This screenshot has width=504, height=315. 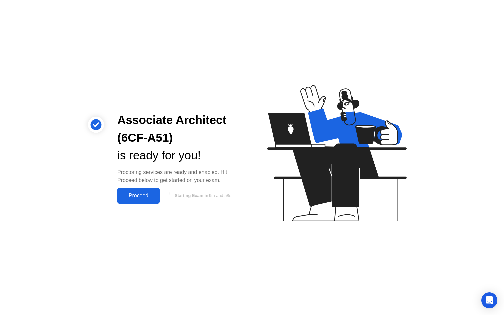 I want to click on div: Proceed, so click(x=138, y=196).